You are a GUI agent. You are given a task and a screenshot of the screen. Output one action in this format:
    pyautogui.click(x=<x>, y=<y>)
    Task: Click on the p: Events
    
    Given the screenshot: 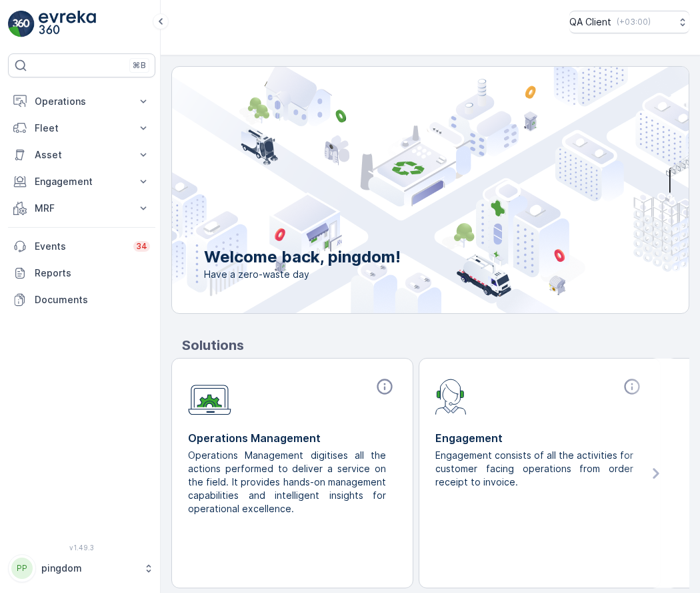 What is the action you would take?
    pyautogui.click(x=80, y=247)
    